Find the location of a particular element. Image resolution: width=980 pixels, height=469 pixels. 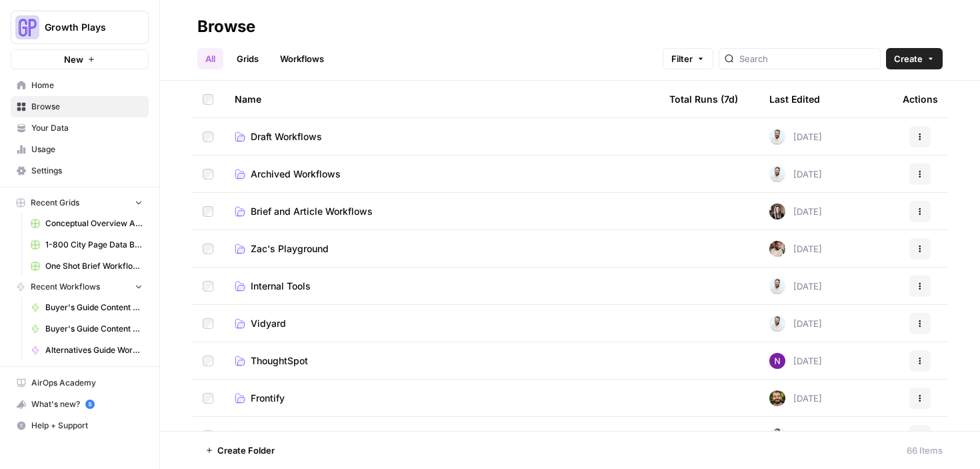

button: Create is located at coordinates (914, 59).